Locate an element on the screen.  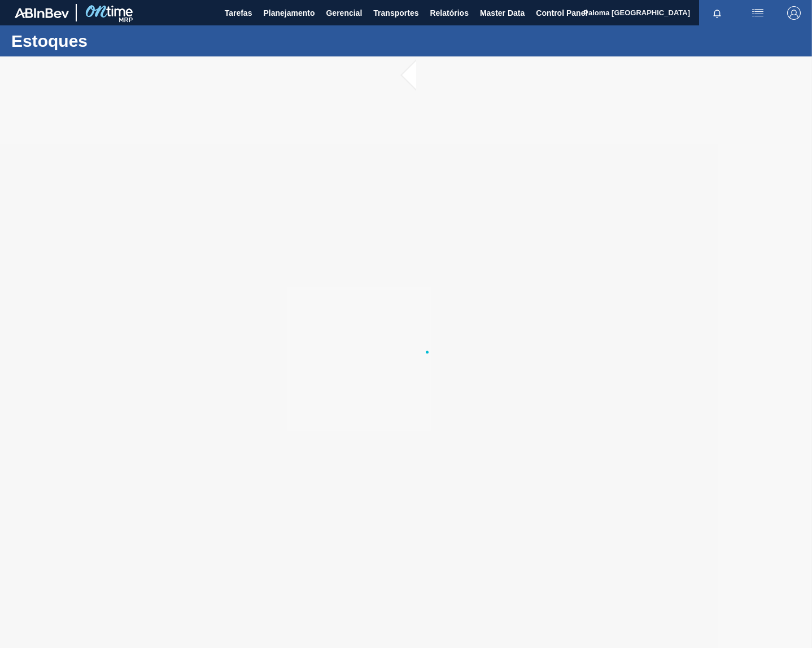
img: userActions is located at coordinates (757, 13).